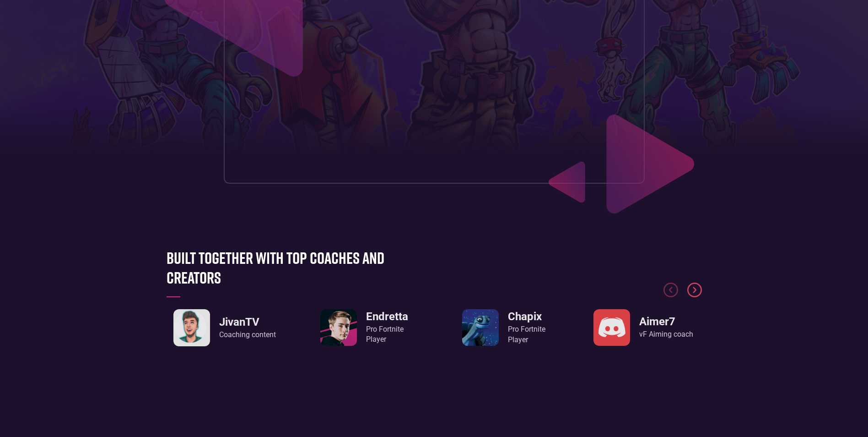 This screenshot has height=437, width=868. I want to click on a: EndrettaPro FortnitePlayer, so click(364, 327).